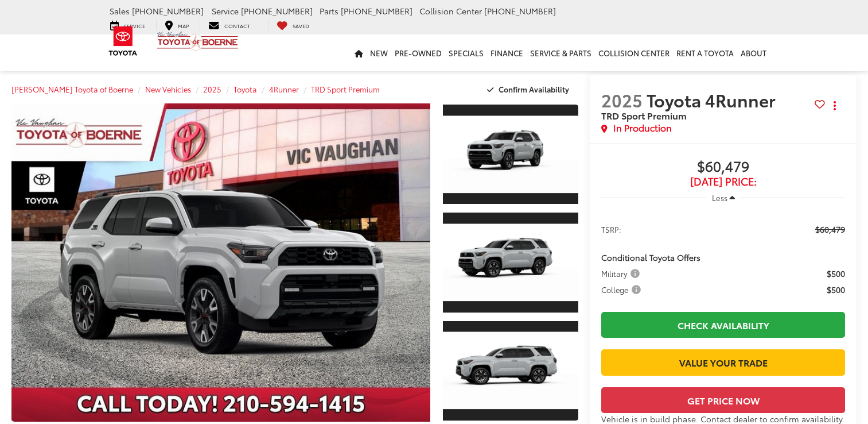  I want to click on span: In Production, so click(642, 128).